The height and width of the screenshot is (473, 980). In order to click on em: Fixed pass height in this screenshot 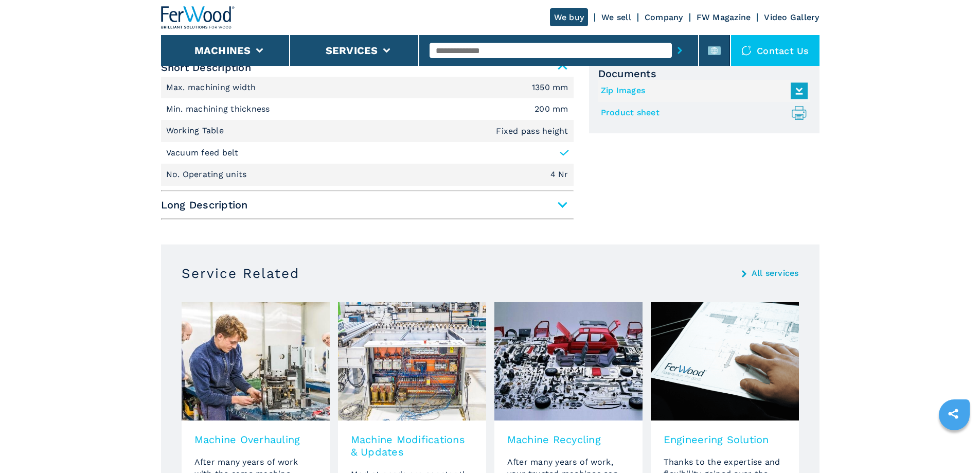, I will do `click(532, 131)`.